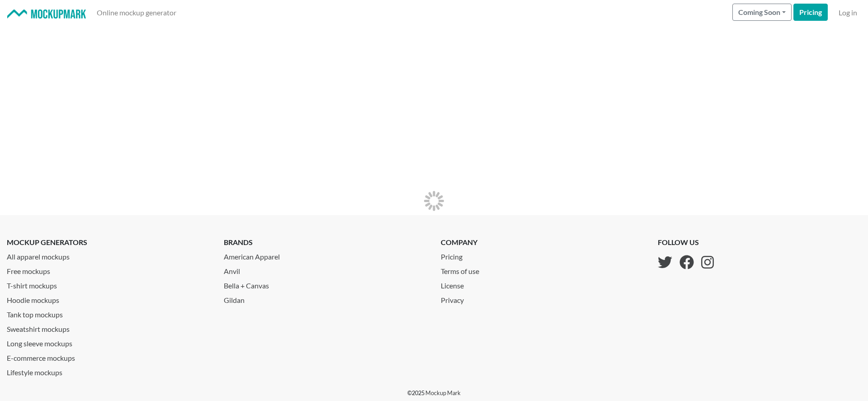  What do you see at coordinates (443, 393) in the screenshot?
I see `a: Mockup Mark` at bounding box center [443, 393].